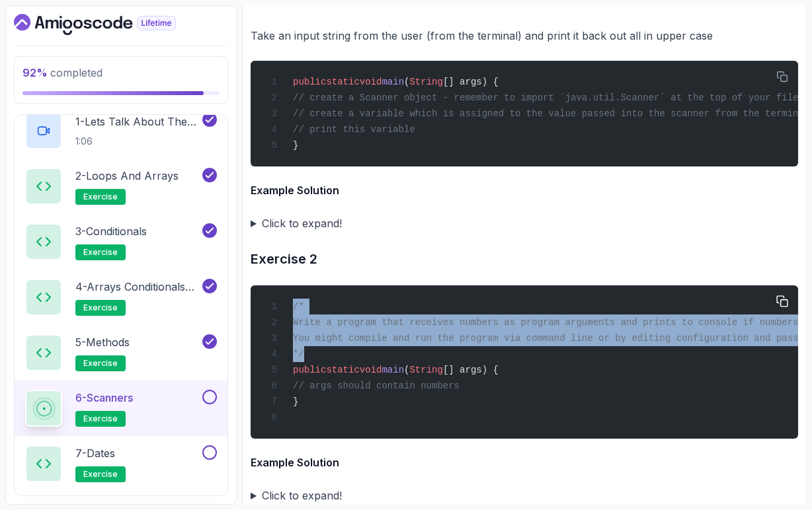  Describe the element at coordinates (111, 231) in the screenshot. I see `p: 3 - Conditionals` at that location.